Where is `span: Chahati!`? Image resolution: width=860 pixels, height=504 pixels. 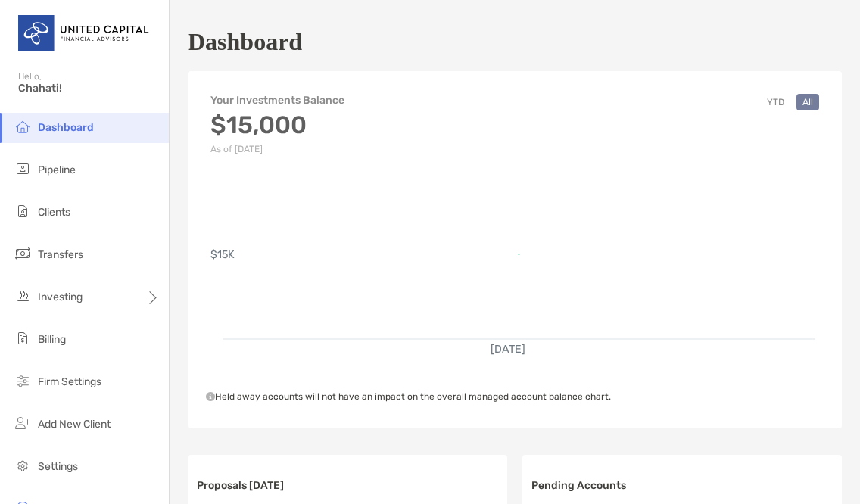
span: Chahati! is located at coordinates (89, 88).